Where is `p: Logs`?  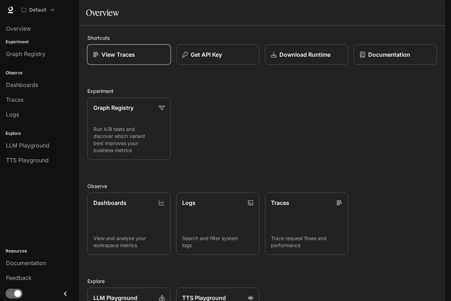
p: Logs is located at coordinates (189, 203).